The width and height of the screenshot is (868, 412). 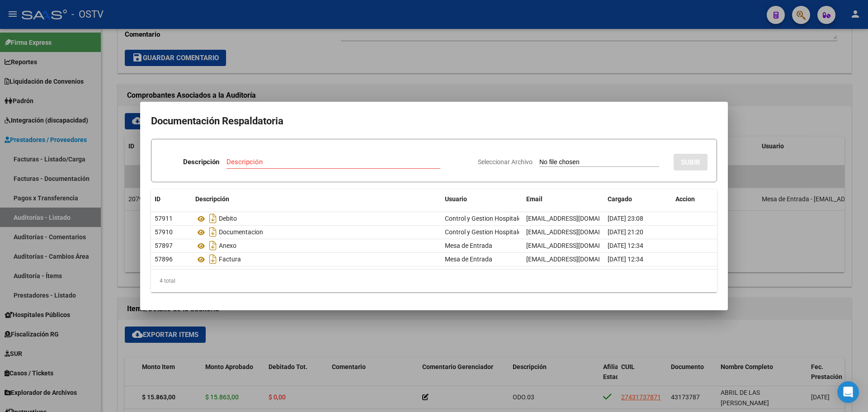 I want to click on div: Documentacion, so click(x=317, y=232).